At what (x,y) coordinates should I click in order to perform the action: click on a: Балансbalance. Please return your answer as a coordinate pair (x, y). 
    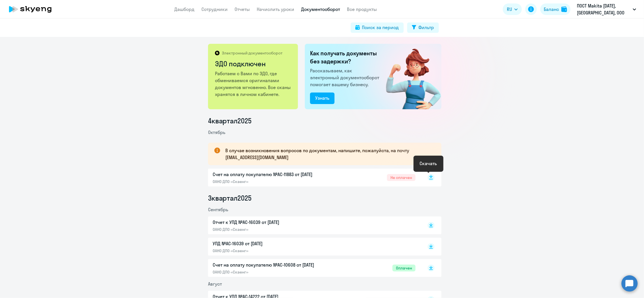
    Looking at the image, I should click on (555, 9).